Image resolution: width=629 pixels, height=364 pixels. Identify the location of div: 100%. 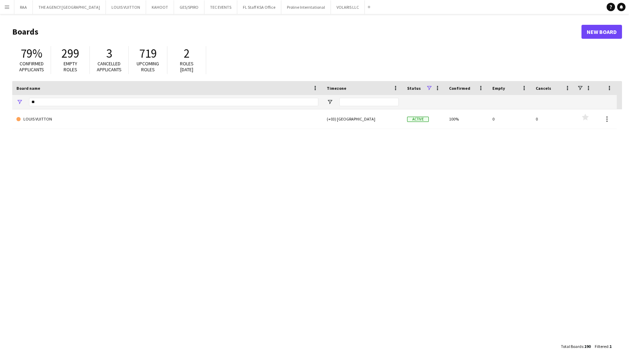
(466, 119).